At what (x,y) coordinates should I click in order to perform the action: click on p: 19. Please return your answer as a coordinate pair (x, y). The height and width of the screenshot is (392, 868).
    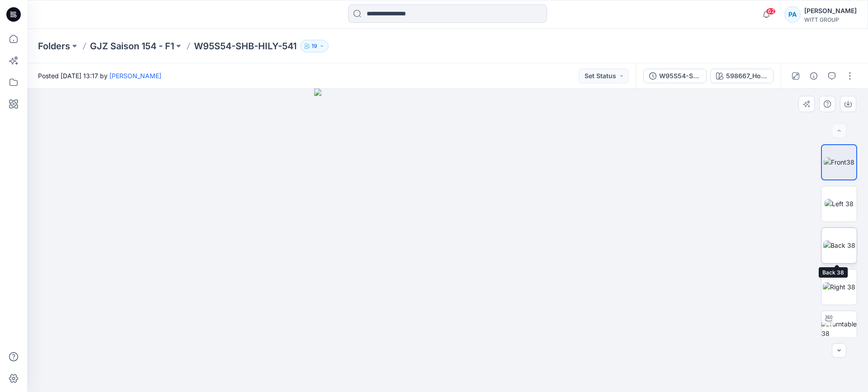
    Looking at the image, I should click on (314, 46).